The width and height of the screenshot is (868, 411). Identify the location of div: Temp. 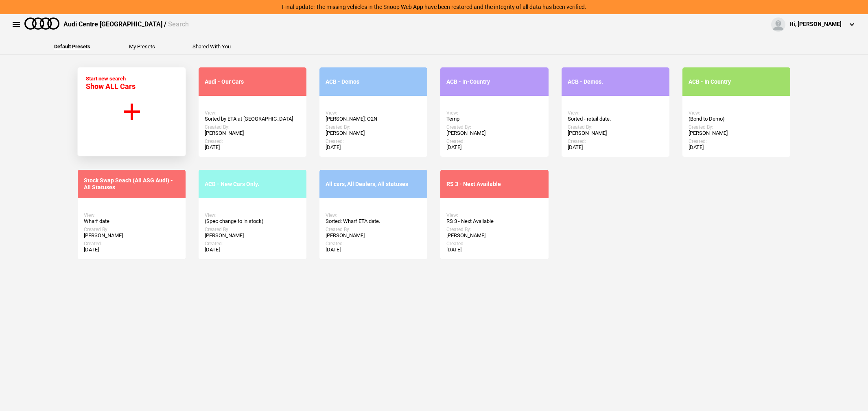
(494, 119).